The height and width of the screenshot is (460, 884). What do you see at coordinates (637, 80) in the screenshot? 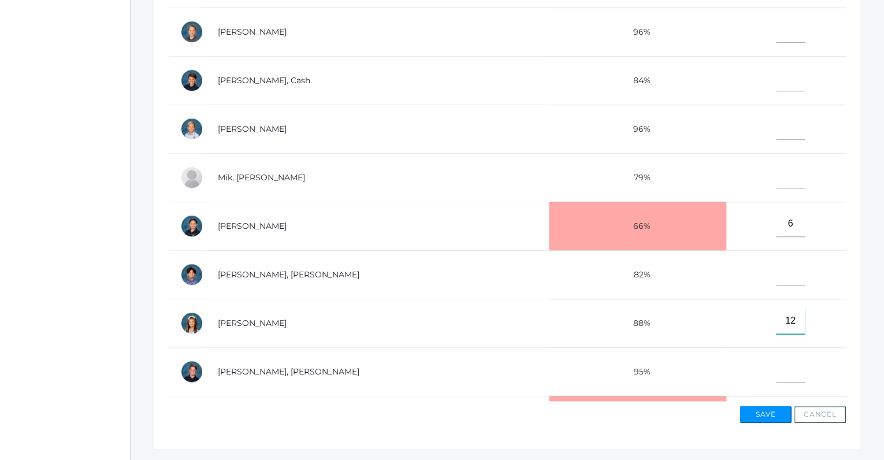
I see `td: 84%` at bounding box center [637, 80].